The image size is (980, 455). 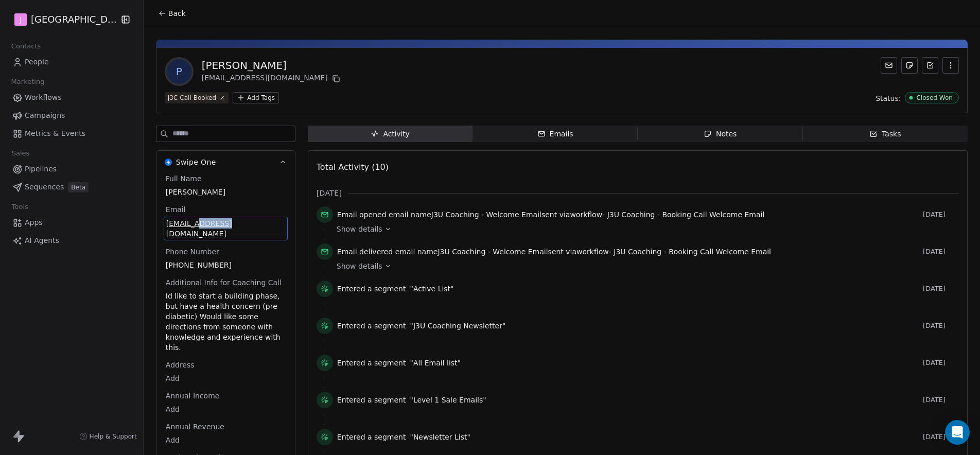 I want to click on span: Pipelines, so click(x=41, y=168).